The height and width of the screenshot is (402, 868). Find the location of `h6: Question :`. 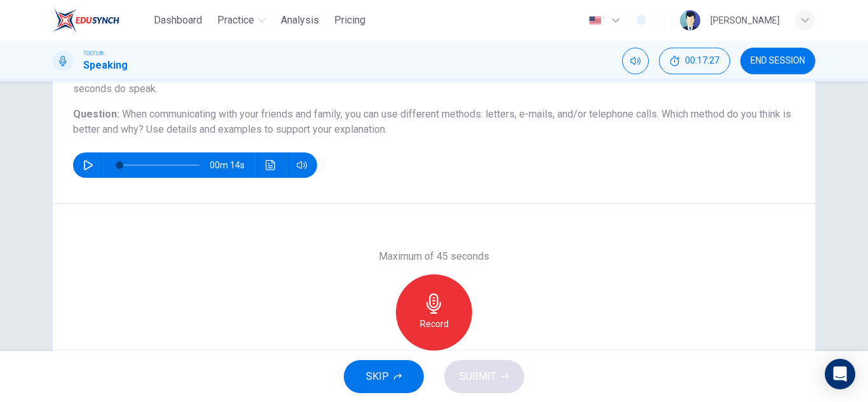

h6: Question : is located at coordinates (434, 122).